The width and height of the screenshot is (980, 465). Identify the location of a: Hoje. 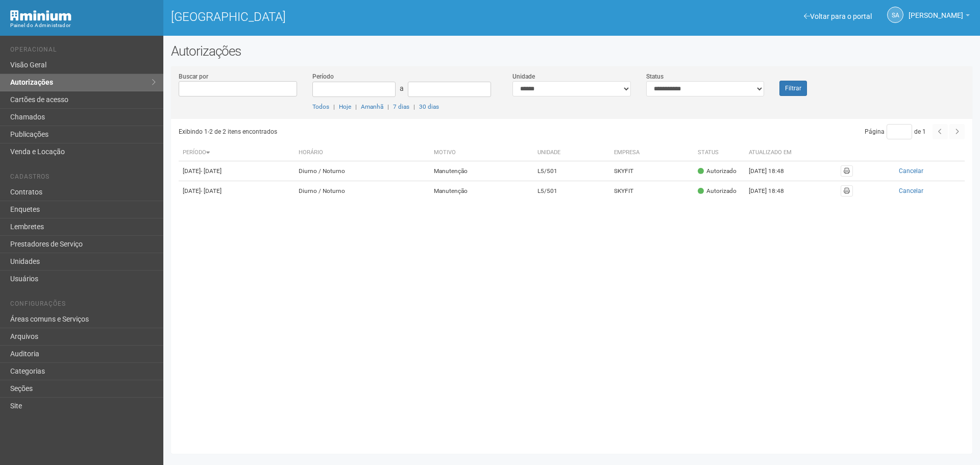
(345, 107).